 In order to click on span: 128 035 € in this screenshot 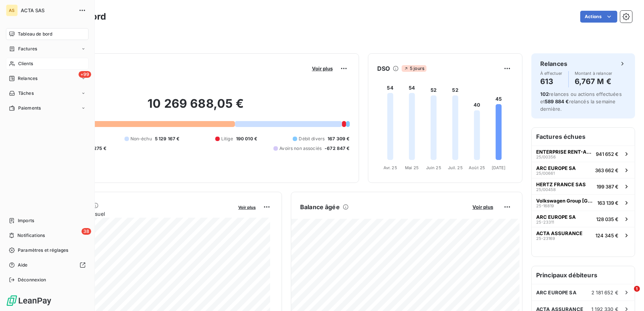, I will do `click(607, 219)`.